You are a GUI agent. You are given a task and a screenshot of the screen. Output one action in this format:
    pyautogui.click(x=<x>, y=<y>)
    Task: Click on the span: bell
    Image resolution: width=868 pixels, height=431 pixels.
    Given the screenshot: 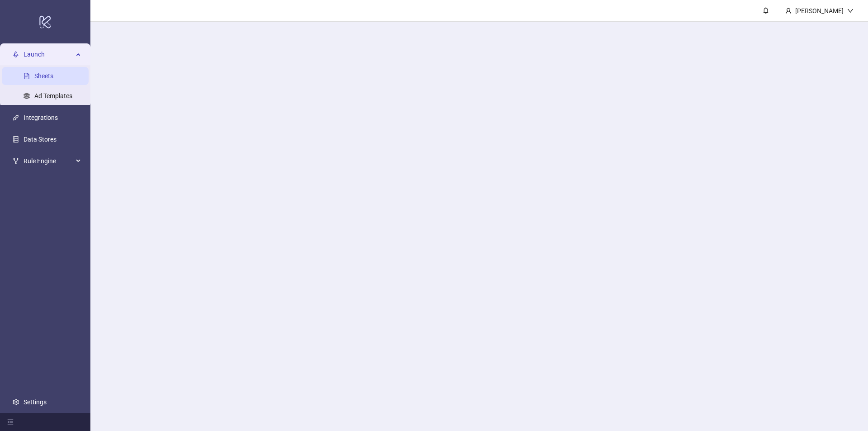 What is the action you would take?
    pyautogui.click(x=766, y=10)
    